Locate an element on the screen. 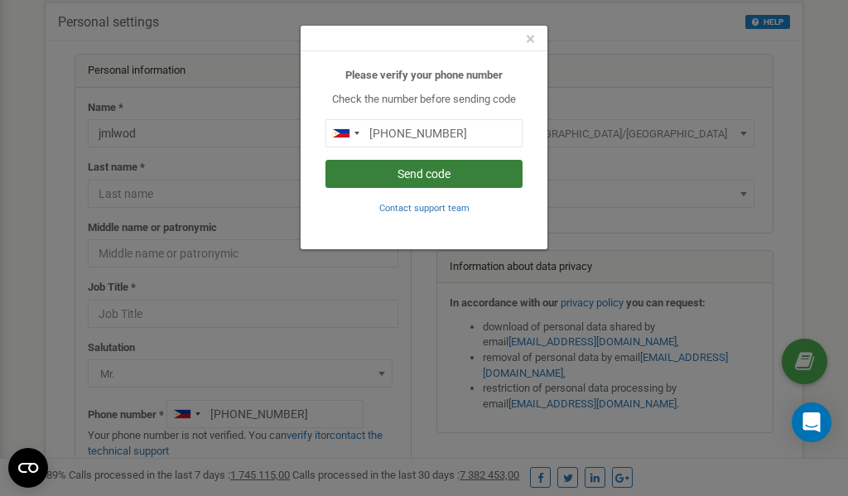 This screenshot has width=848, height=496. button: Open CMP widget is located at coordinates (28, 468).